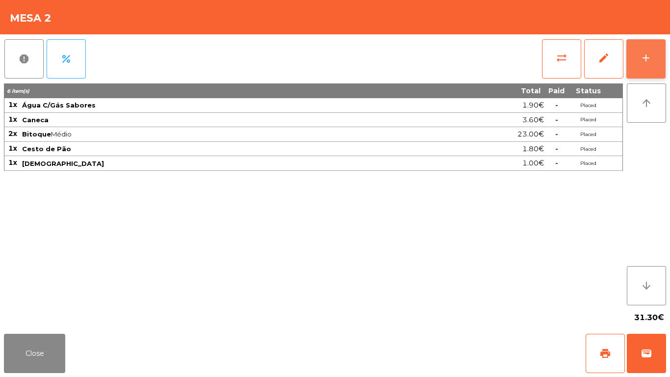  Describe the element at coordinates (534, 105) in the screenshot. I see `span: 1.90€` at that location.